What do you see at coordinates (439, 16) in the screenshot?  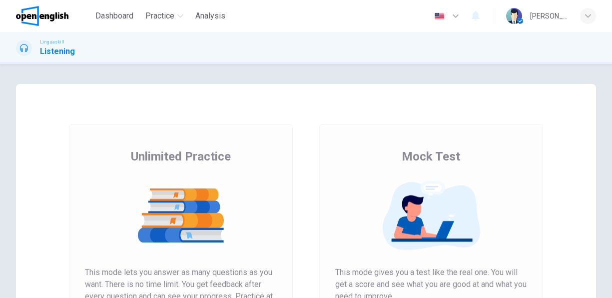 I see `img: en` at bounding box center [439, 16].